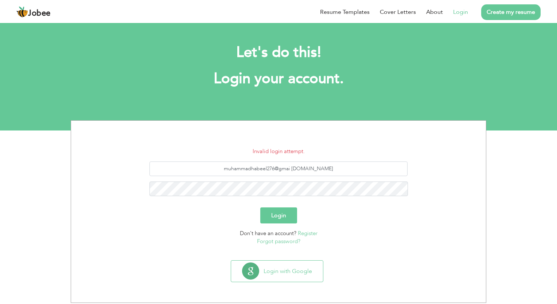  I want to click on a: Login, so click(460, 12).